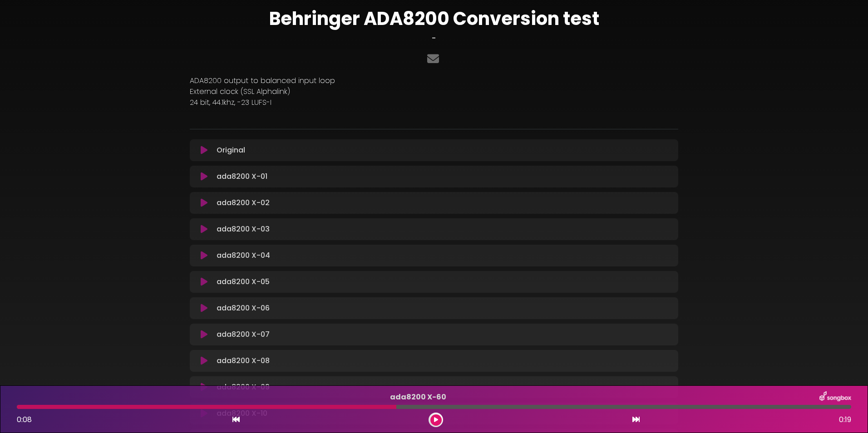 The width and height of the screenshot is (868, 433). I want to click on span: 0:08, so click(24, 419).